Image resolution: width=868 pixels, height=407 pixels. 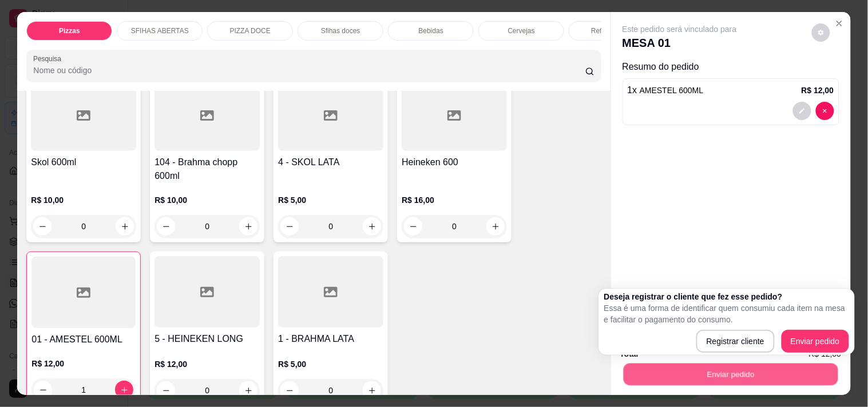 What do you see at coordinates (84, 162) in the screenshot?
I see `h4: Skol 600ml` at bounding box center [84, 162].